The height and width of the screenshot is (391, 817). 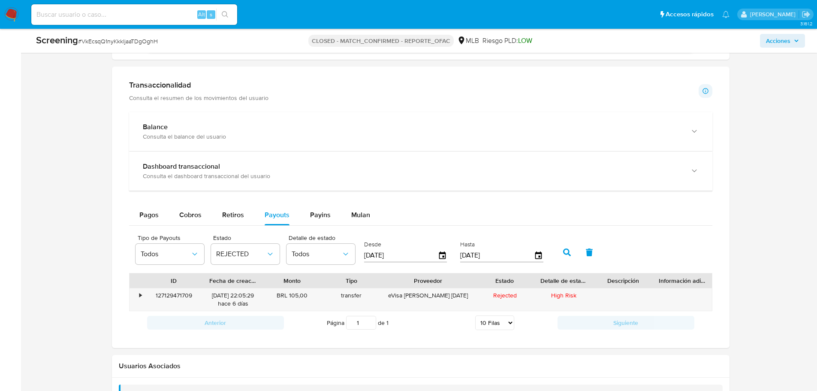 What do you see at coordinates (134, 15) in the screenshot?
I see `input: Buscar usuario o caso...` at bounding box center [134, 15].